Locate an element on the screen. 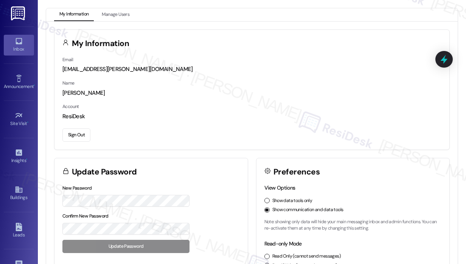  label: View Options is located at coordinates (280, 188).